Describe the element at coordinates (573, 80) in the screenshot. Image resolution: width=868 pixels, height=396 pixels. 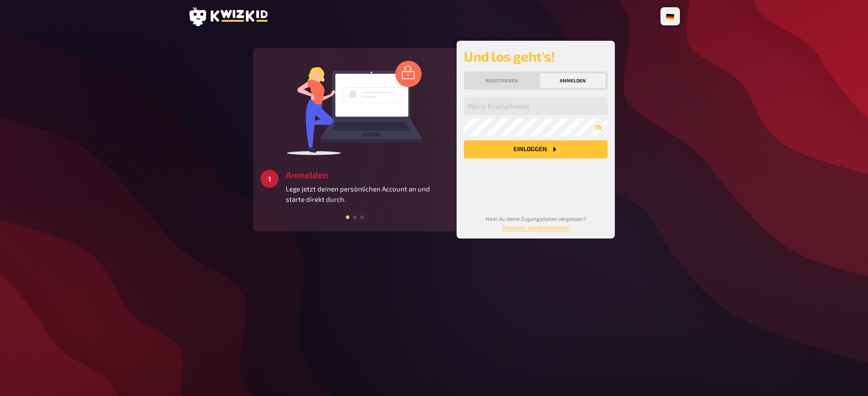
I see `button: Anmelden` at that location.